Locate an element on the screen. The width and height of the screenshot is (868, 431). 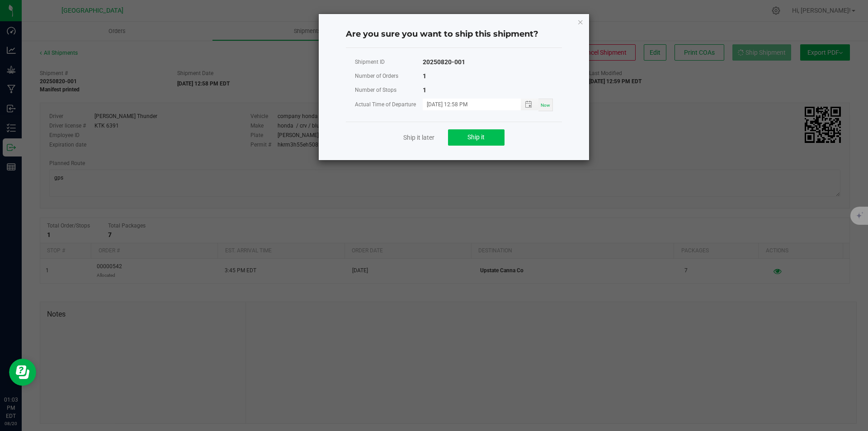
div: Number of Orders is located at coordinates (389, 76).